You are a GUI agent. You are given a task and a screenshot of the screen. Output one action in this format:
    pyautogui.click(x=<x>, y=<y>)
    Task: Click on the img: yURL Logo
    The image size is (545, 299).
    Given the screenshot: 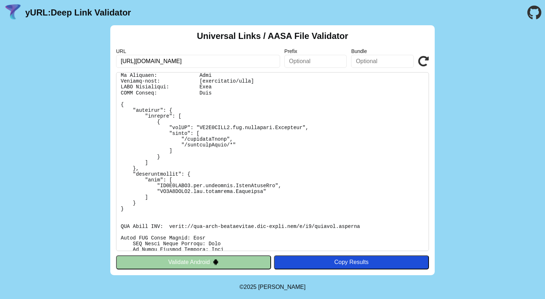 What is the action you would take?
    pyautogui.click(x=13, y=13)
    